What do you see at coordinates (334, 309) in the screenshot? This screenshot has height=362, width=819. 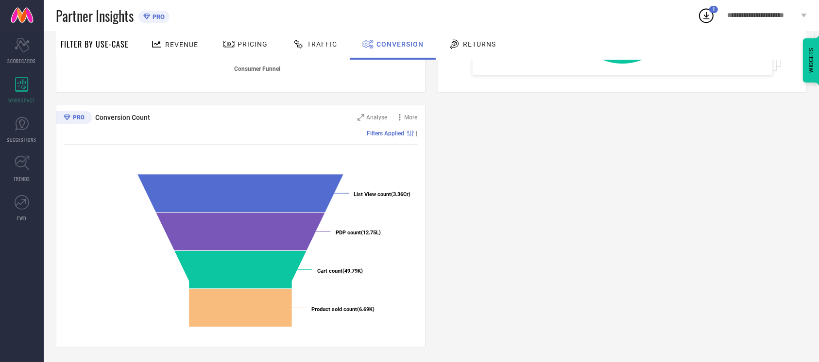 I see `tspan: Product sold count` at bounding box center [334, 309].